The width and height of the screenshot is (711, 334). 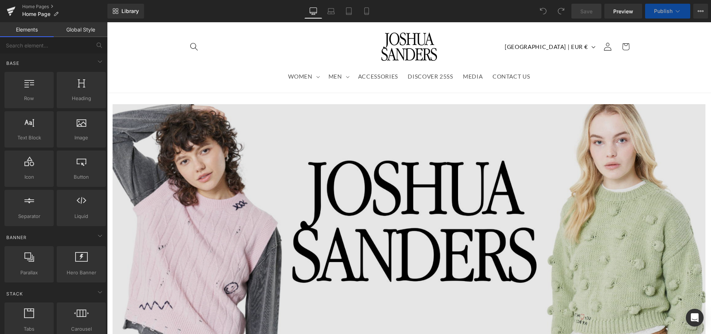 What do you see at coordinates (366, 54) in the screenshot?
I see `a: MEDIA` at bounding box center [366, 54].